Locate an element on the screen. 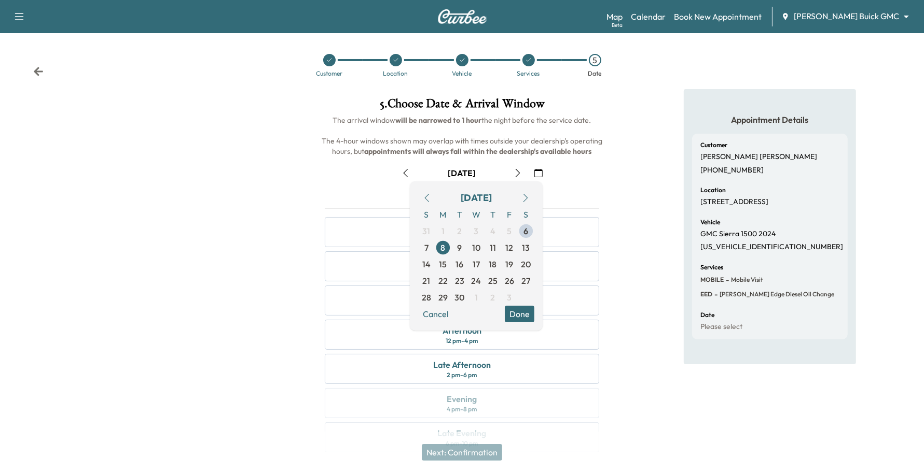 The image size is (924, 473). div: Vehicle is located at coordinates (462, 74).